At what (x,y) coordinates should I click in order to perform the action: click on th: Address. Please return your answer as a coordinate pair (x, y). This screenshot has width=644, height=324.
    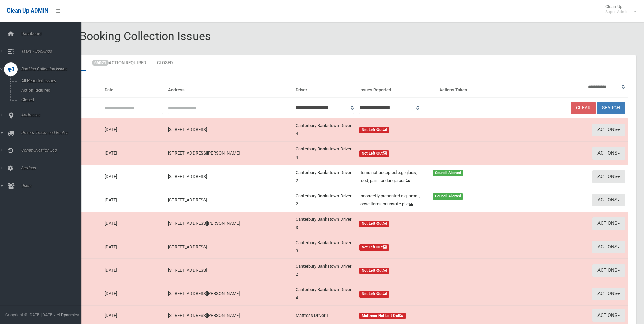
    Looking at the image, I should click on (229, 88).